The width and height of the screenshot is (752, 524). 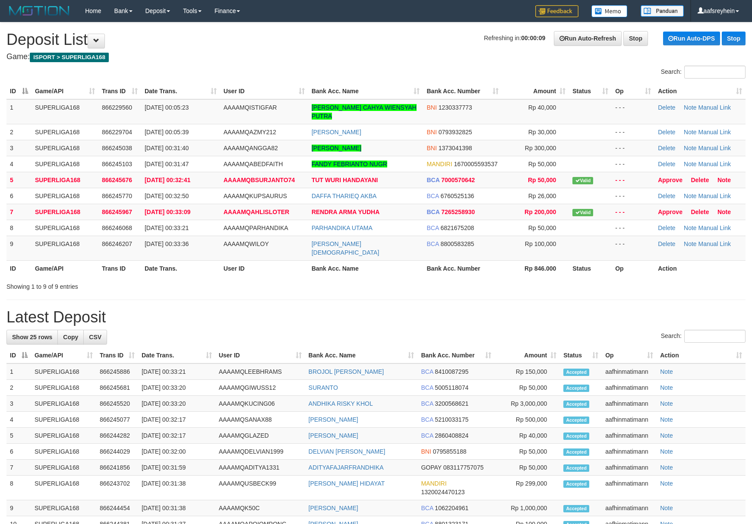 I want to click on span: Copy 7000570642 to clipboard, so click(x=458, y=180).